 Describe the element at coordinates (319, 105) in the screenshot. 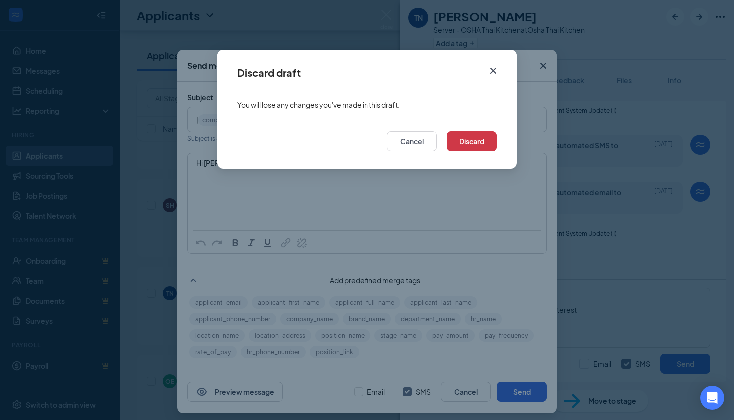

I see `span: You will lose any changes you've made in this draft.` at that location.